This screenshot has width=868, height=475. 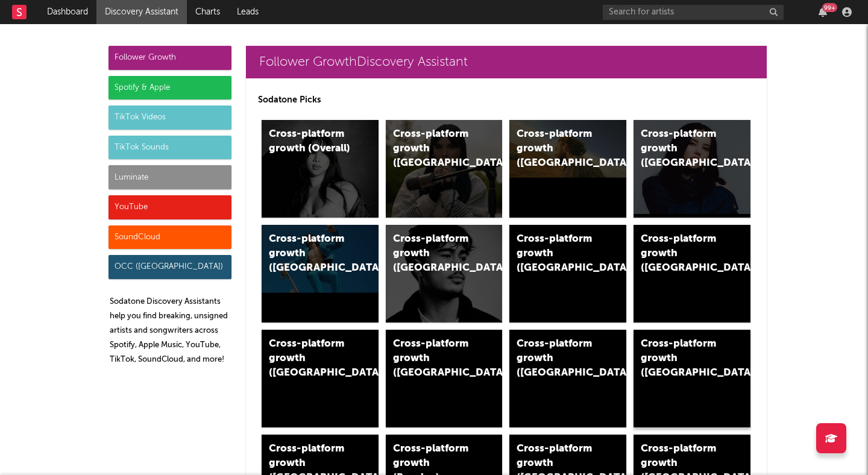 What do you see at coordinates (170, 88) in the screenshot?
I see `div: Spotify & Apple` at bounding box center [170, 88].